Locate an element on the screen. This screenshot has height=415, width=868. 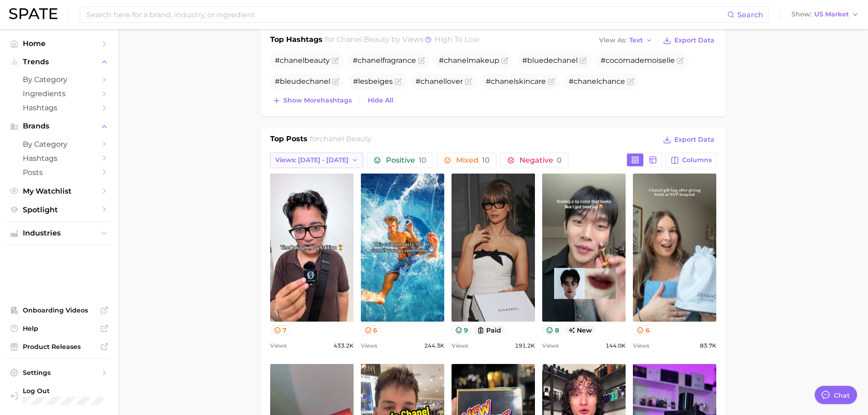
h1: Top Hashtags is located at coordinates (297, 41).